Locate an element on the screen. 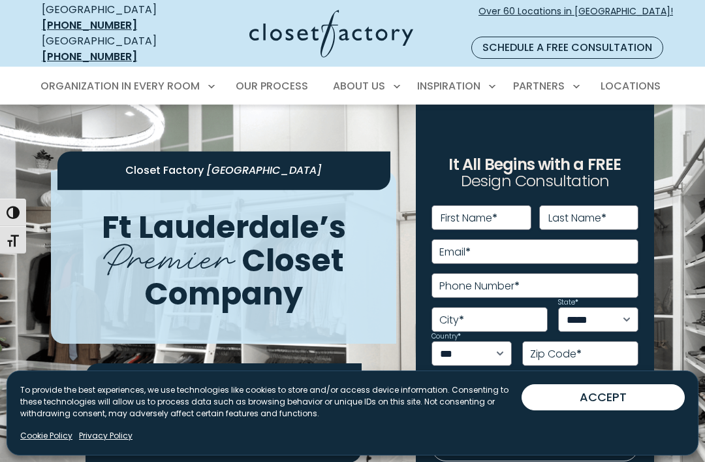 Image resolution: width=705 pixels, height=462 pixels. nav: Primary Menu is located at coordinates (353, 86).